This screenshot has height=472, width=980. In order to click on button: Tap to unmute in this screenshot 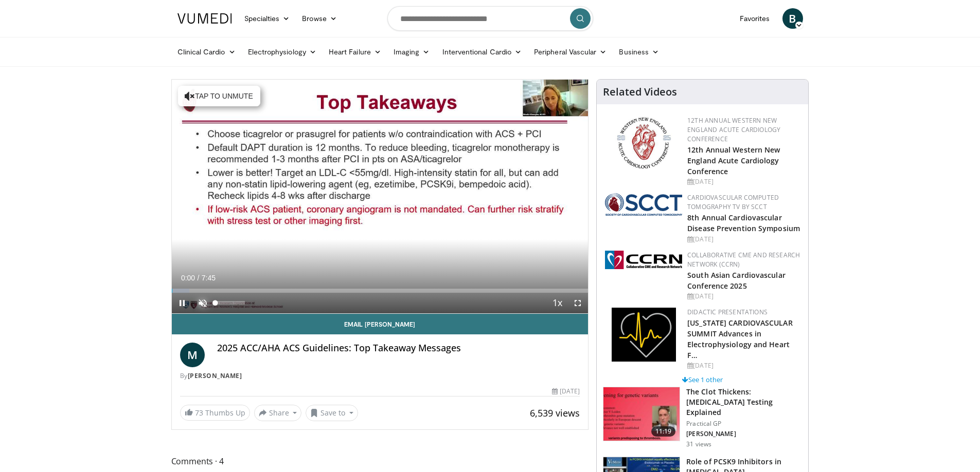, I will do `click(219, 96)`.